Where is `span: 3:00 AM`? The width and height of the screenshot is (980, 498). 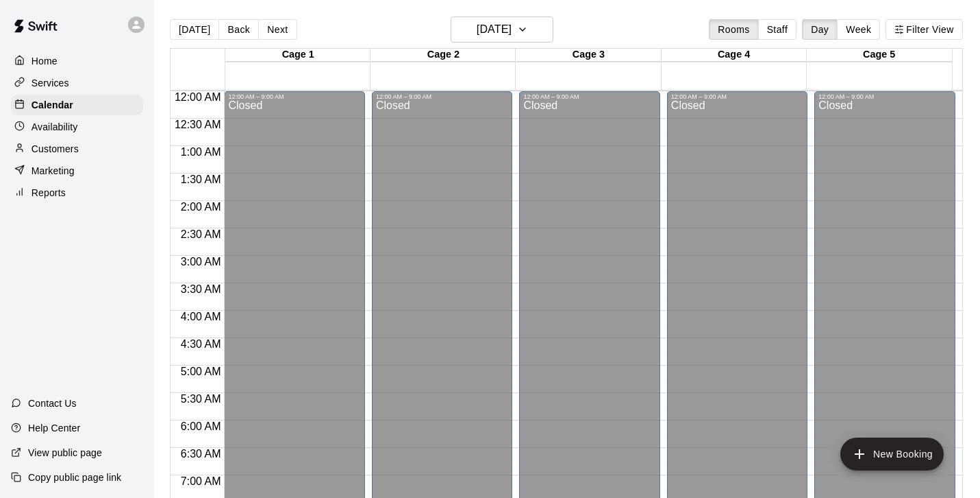
span: 3:00 AM is located at coordinates (201, 261).